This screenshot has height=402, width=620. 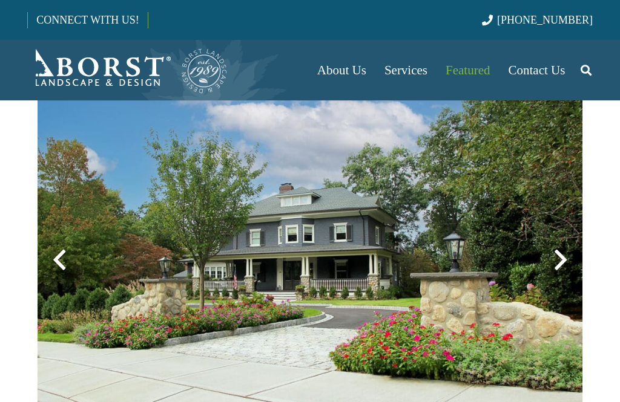 I want to click on span: Services, so click(x=405, y=70).